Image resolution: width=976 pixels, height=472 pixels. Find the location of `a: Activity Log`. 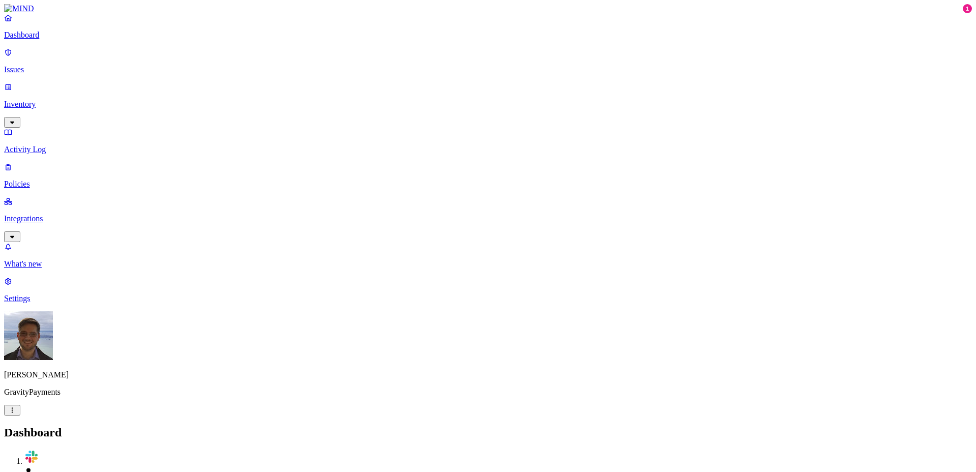

a: Activity Log is located at coordinates (488, 141).